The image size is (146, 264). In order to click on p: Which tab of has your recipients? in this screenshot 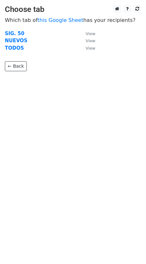, I will do `click(73, 20)`.